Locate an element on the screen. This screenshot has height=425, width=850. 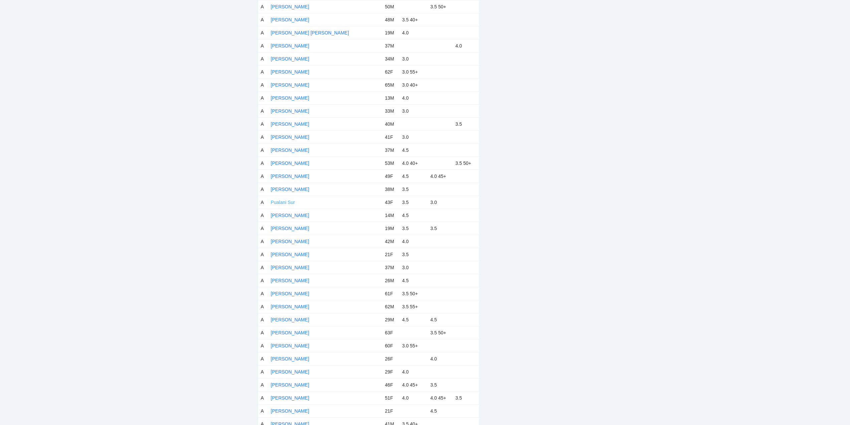
td: 63F is located at coordinates (391, 332).